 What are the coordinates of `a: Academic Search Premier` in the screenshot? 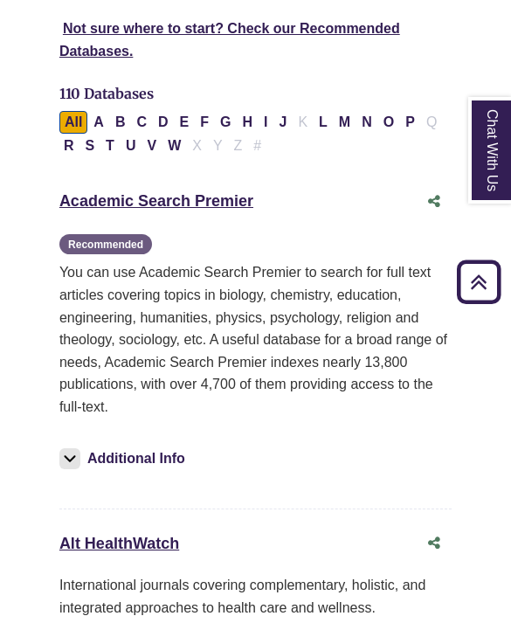 It's located at (156, 201).